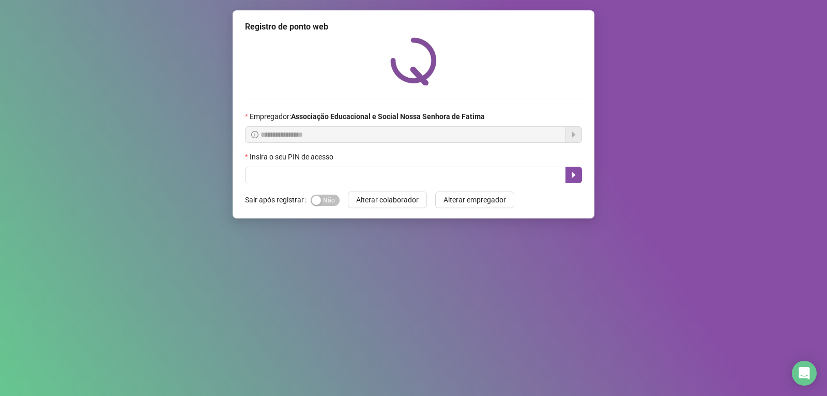 This screenshot has height=396, width=827. What do you see at coordinates (387, 200) in the screenshot?
I see `span: Alterar colaborador` at bounding box center [387, 200].